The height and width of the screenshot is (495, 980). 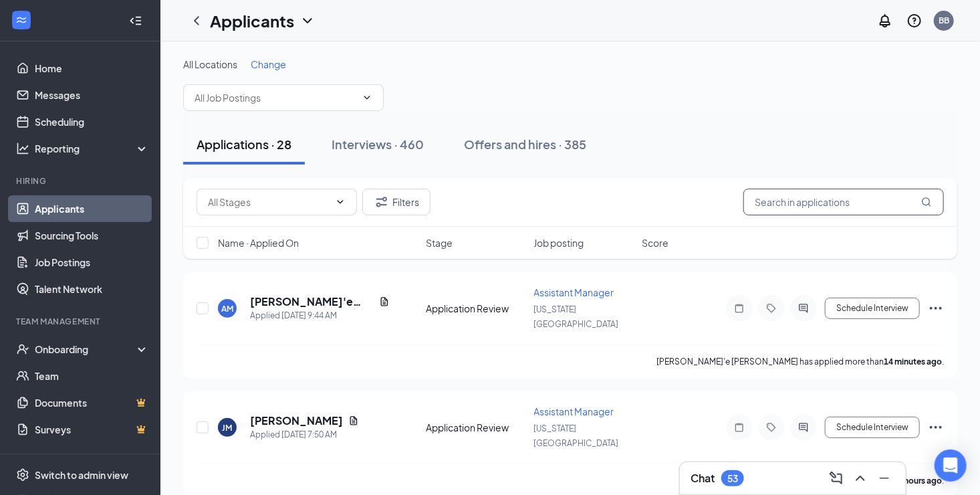 What do you see at coordinates (252, 21) in the screenshot?
I see `h1: Applicants` at bounding box center [252, 21].